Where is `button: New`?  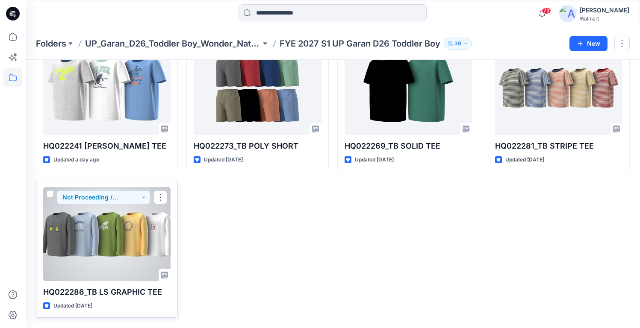 button: New is located at coordinates (588, 44).